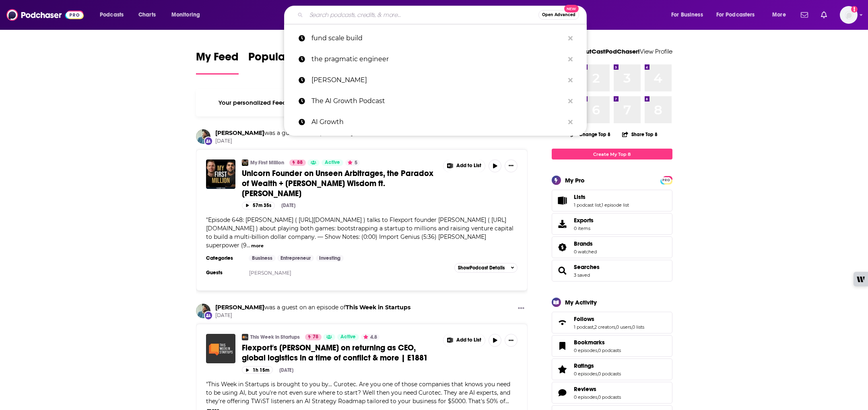  What do you see at coordinates (612, 224) in the screenshot?
I see `a: Exports` at bounding box center [612, 224].